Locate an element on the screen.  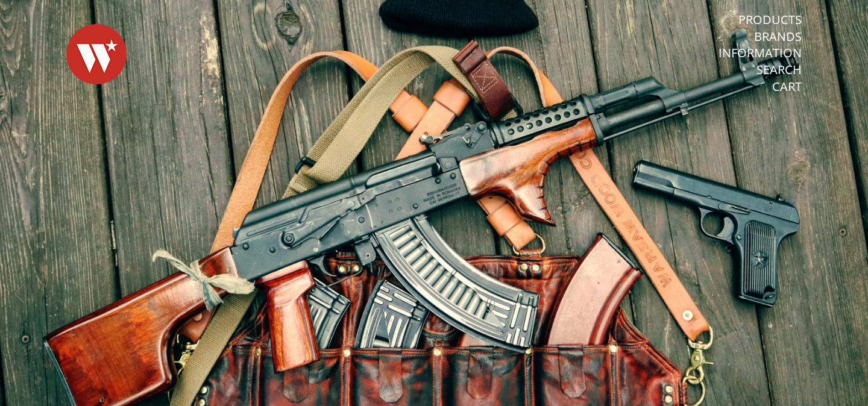
a: Search is located at coordinates (778, 70).